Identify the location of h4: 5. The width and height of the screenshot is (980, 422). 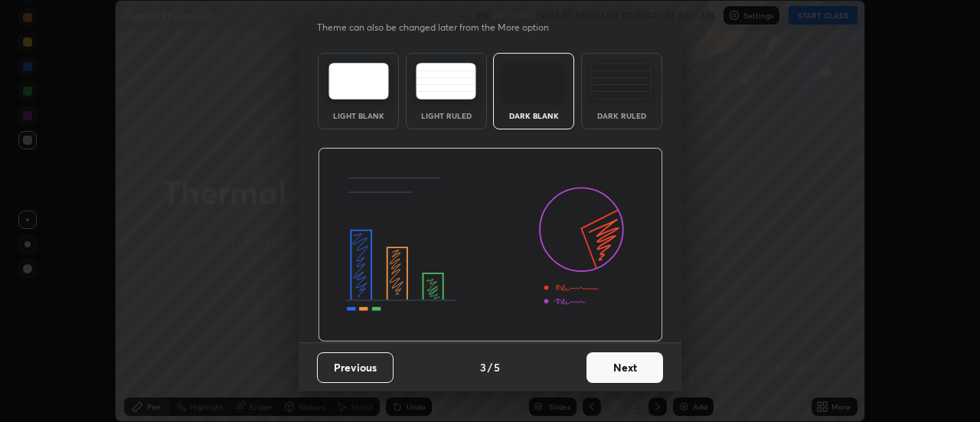
(497, 367).